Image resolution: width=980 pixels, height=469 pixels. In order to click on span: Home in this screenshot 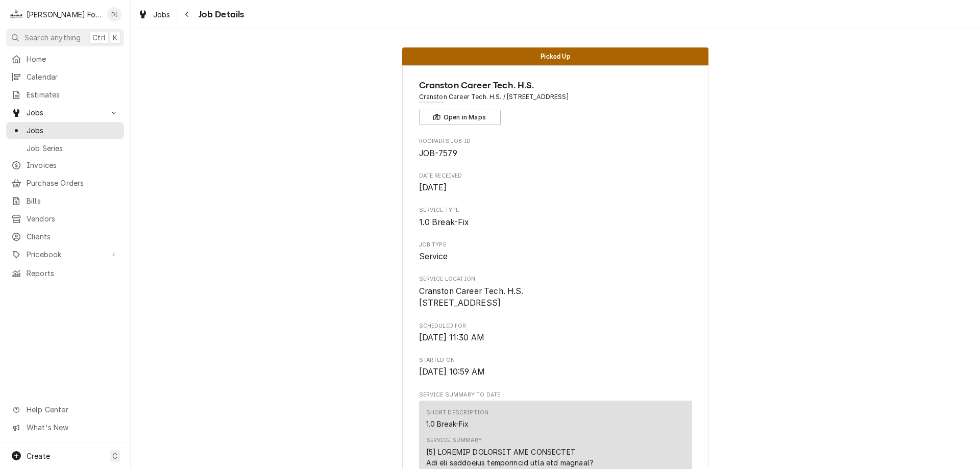, I will do `click(73, 59)`.